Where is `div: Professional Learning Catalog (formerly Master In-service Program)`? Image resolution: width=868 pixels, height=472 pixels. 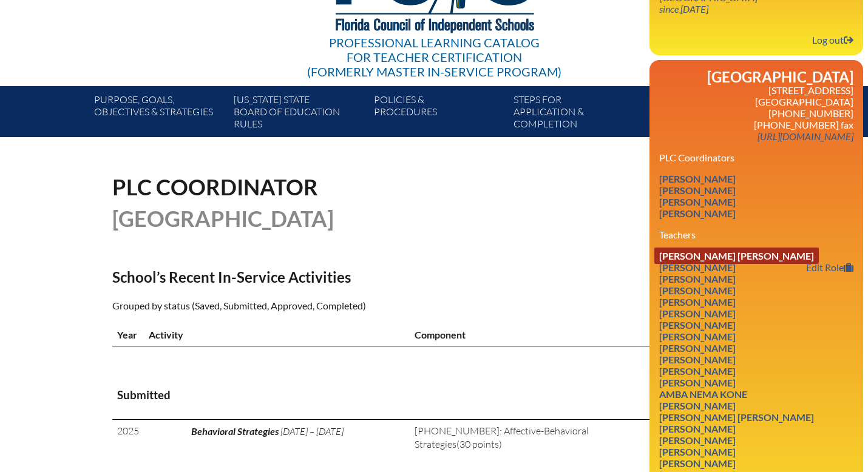
div: Professional Learning Catalog (formerly Master In-service Program) is located at coordinates (434, 57).